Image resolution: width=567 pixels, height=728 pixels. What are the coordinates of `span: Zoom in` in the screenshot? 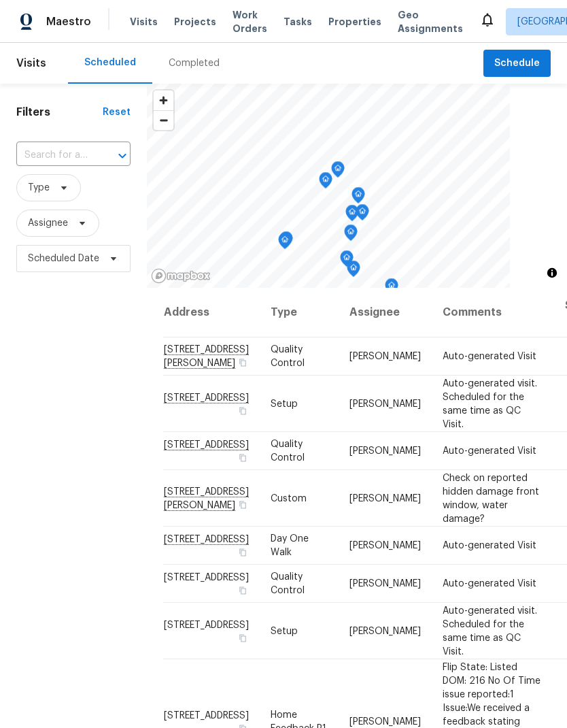 It's located at (163, 100).